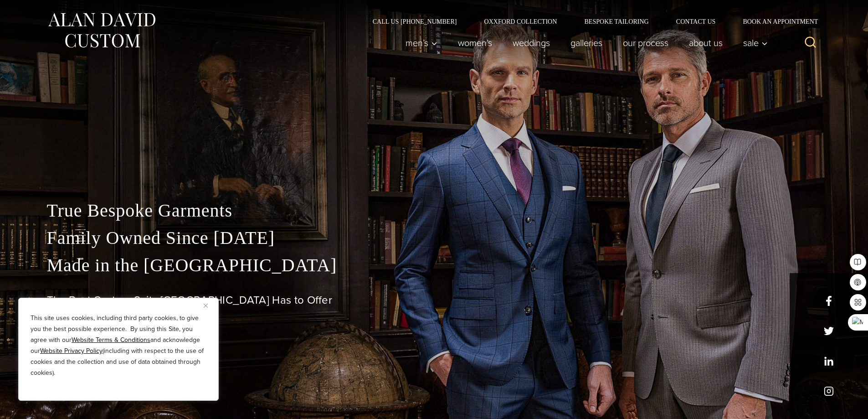 The height and width of the screenshot is (419, 868). Describe the element at coordinates (696, 21) in the screenshot. I see `a: Contact Us` at that location.